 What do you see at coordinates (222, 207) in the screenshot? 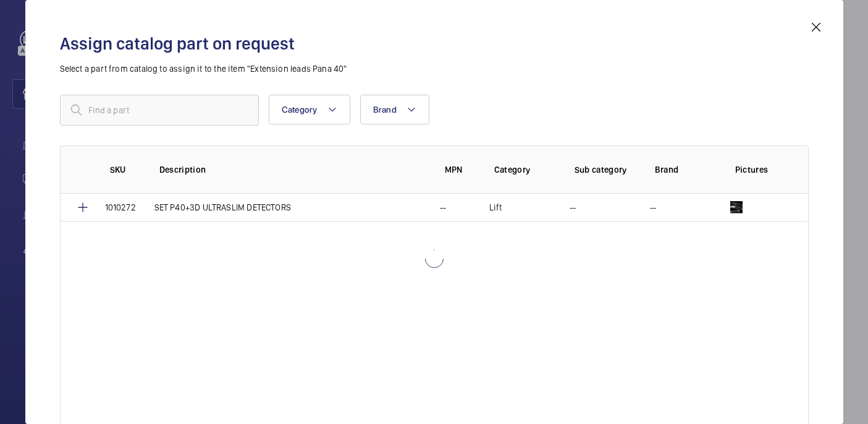
I see `p: SET P40+3D ULTRASLIM DETECTORS` at bounding box center [222, 207].